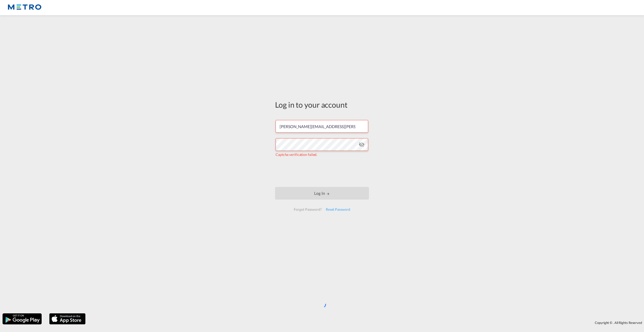 Image resolution: width=644 pixels, height=332 pixels. What do you see at coordinates (366, 322) in the screenshot?
I see `div: Copyright © . All Rights Reserved` at bounding box center [366, 322].